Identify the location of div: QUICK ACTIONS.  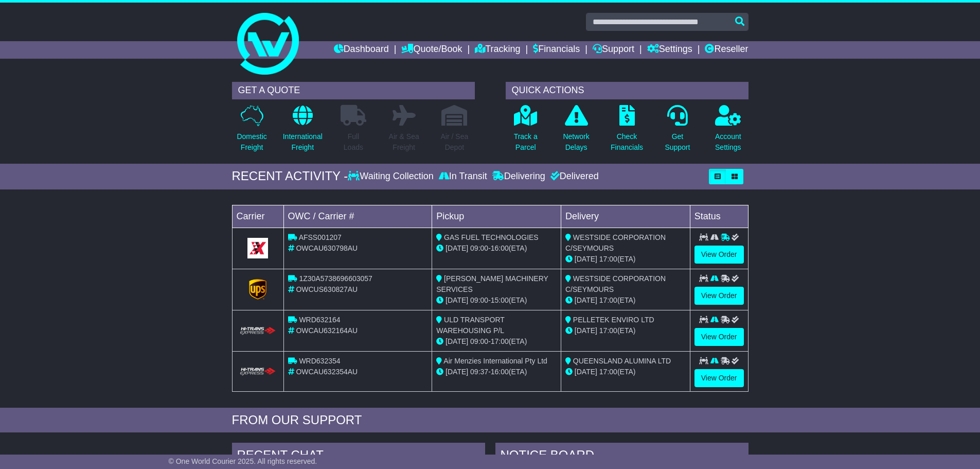
(627, 90).